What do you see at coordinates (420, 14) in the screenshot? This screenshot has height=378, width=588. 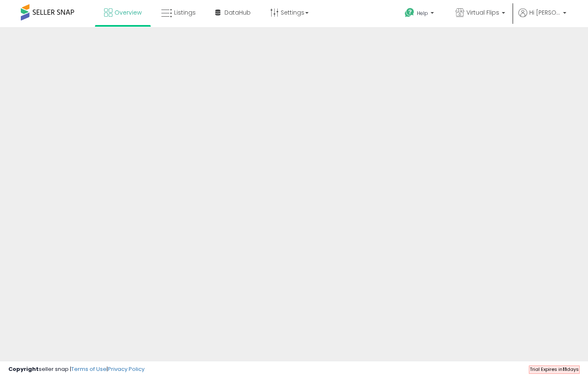 I see `a: Help` at bounding box center [420, 14].